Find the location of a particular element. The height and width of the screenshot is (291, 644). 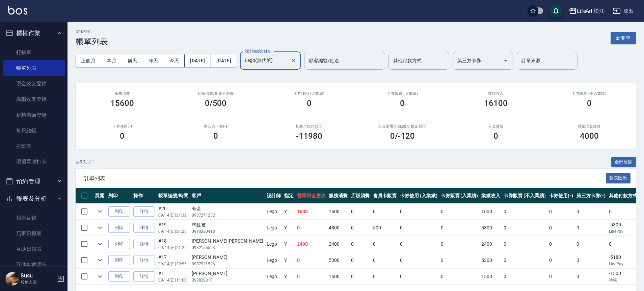

p: 0987271232 is located at coordinates (228, 215).